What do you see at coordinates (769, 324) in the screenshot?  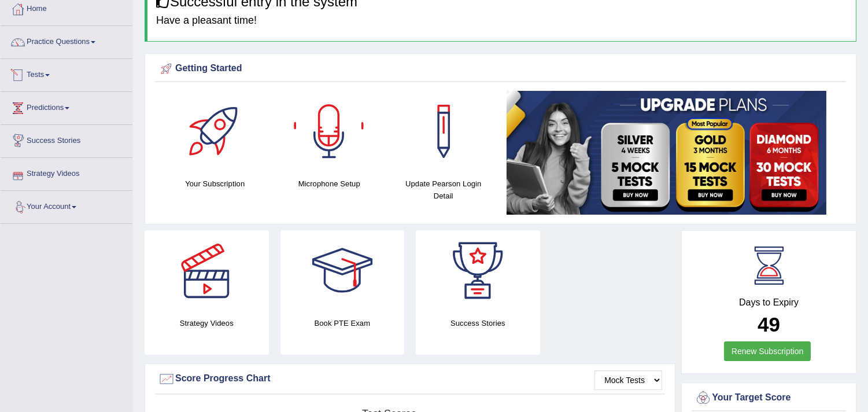 I see `b: 49` at bounding box center [769, 324].